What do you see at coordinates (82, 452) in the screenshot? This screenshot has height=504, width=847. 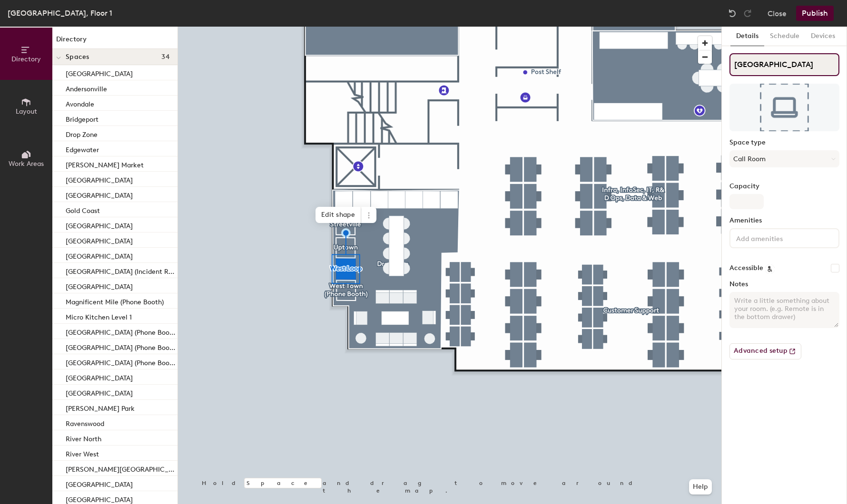 I see `p: River West` at bounding box center [82, 452].